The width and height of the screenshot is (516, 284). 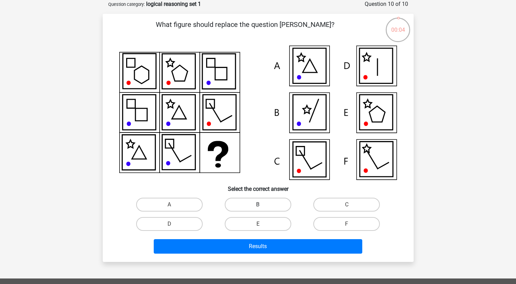 I want to click on strong: logical reasoning set 1, so click(x=173, y=4).